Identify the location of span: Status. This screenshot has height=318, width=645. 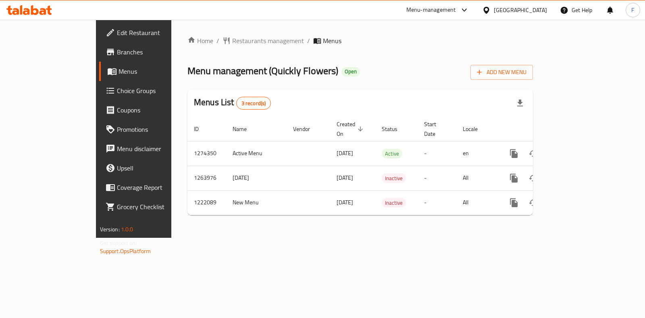
(395, 129).